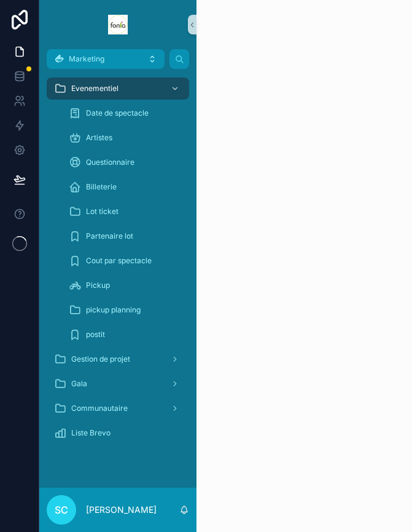 This screenshot has height=532, width=412. What do you see at coordinates (102, 211) in the screenshot?
I see `span: Lot ticket` at bounding box center [102, 211].